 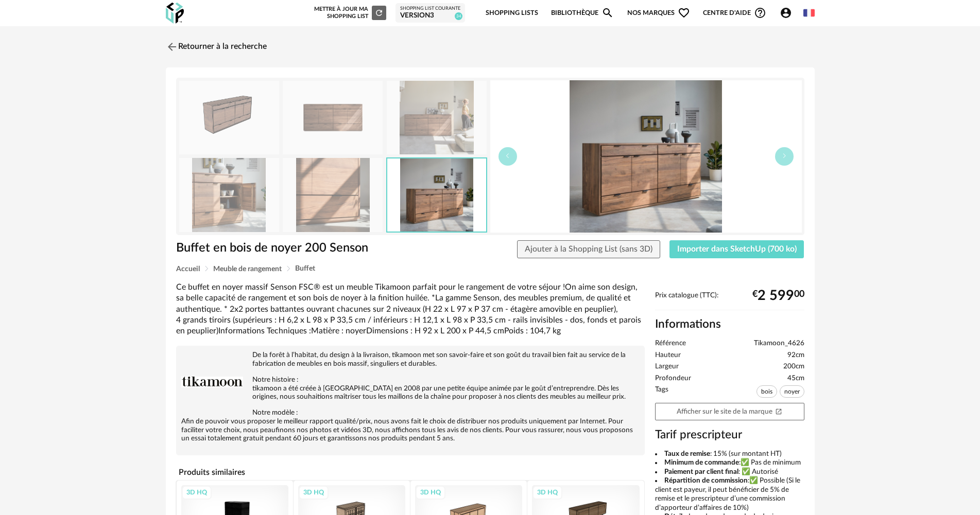 What do you see at coordinates (430, 9) in the screenshot?
I see `div: Shopping List courante` at bounding box center [430, 9].